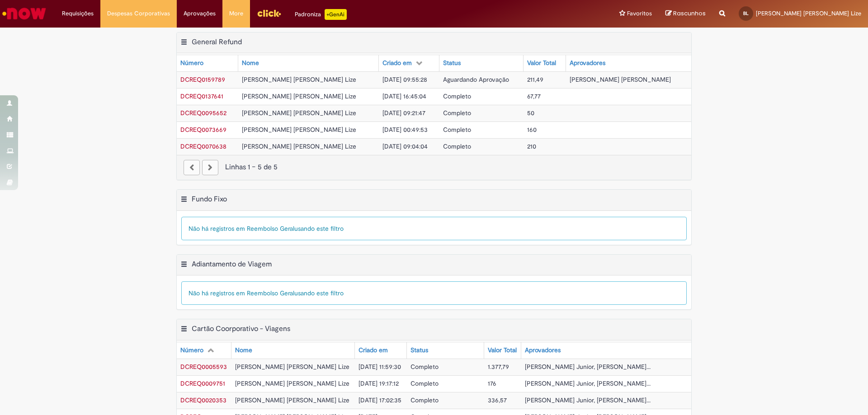 Image resolution: width=868 pixels, height=415 pixels. What do you see at coordinates (269, 13) in the screenshot?
I see `img: click_logo_yellow_360x200.png` at bounding box center [269, 13].